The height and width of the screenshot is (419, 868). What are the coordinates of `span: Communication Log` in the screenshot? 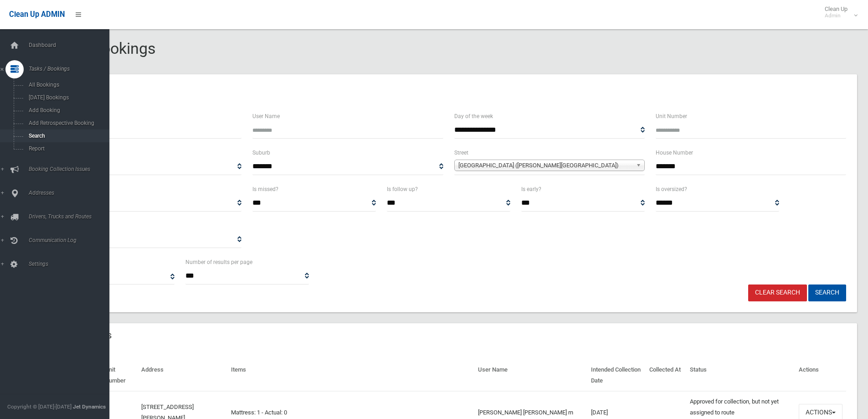 It's located at (71, 240).